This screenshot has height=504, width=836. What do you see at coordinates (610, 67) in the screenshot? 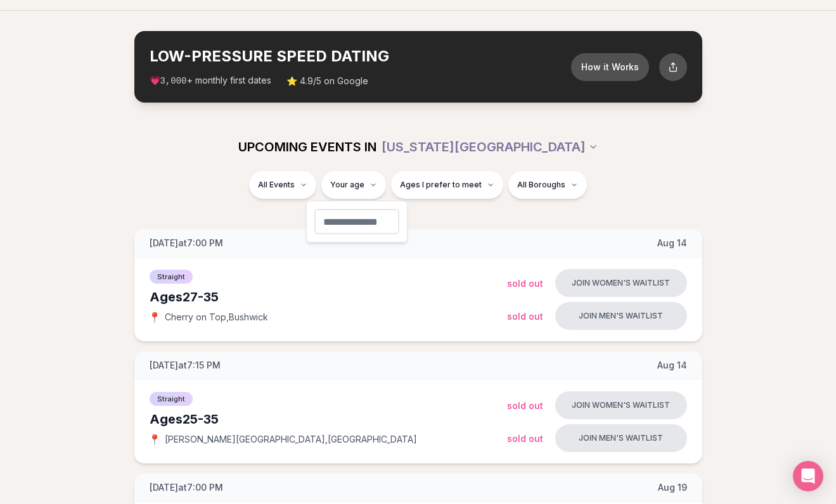
I see `button: How it Works` at bounding box center [610, 67].